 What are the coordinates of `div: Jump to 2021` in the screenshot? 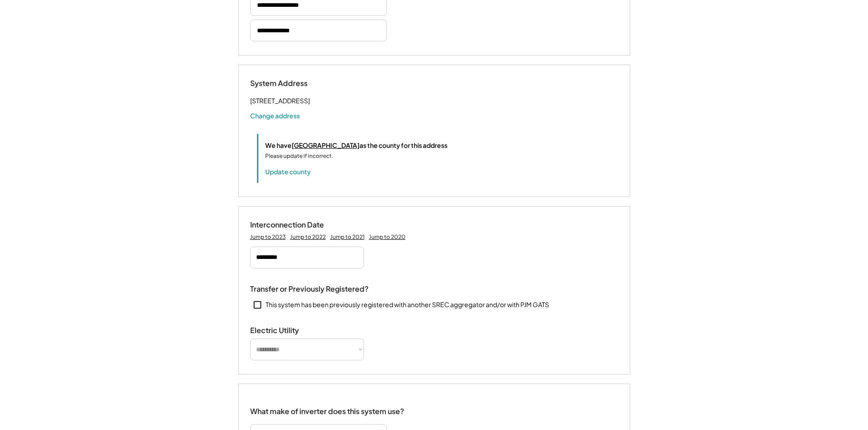 It's located at (347, 237).